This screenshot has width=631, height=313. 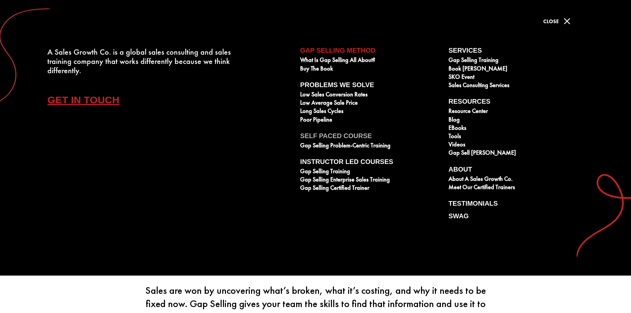 What do you see at coordinates (141, 61) in the screenshot?
I see `div: A Sales Growth Co. is a global sales consulting and sales training company that works differently...` at bounding box center [141, 61].